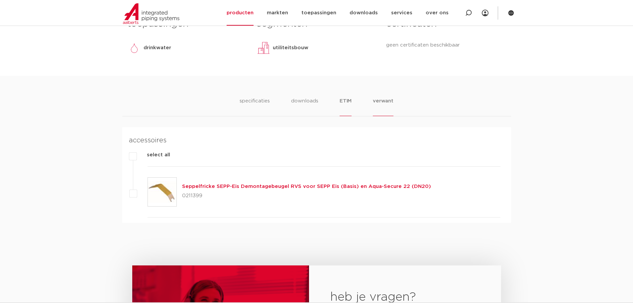 Image resolution: width=633 pixels, height=303 pixels. Describe the element at coordinates (345, 106) in the screenshot. I see `li: ETIM` at that location.